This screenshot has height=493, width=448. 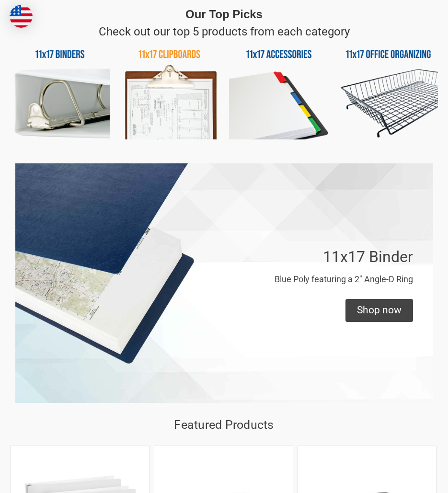 What do you see at coordinates (224, 425) in the screenshot?
I see `h2: Featured Products` at bounding box center [224, 425].